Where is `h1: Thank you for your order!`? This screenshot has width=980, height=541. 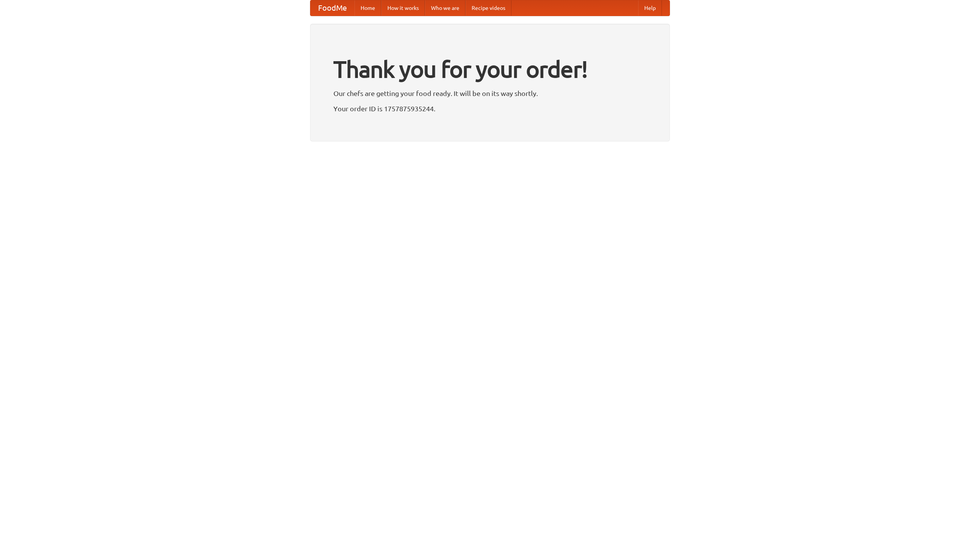
h1: Thank you for your order! is located at coordinates (490, 69).